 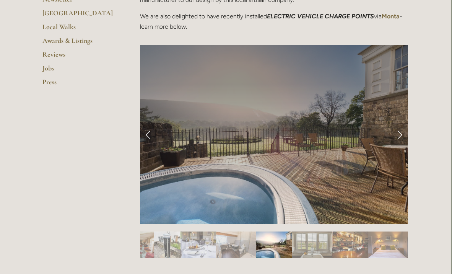 What do you see at coordinates (274, 21) in the screenshot?
I see `p: We are also delighted to have recently installed via - learn more below.` at bounding box center [274, 21].